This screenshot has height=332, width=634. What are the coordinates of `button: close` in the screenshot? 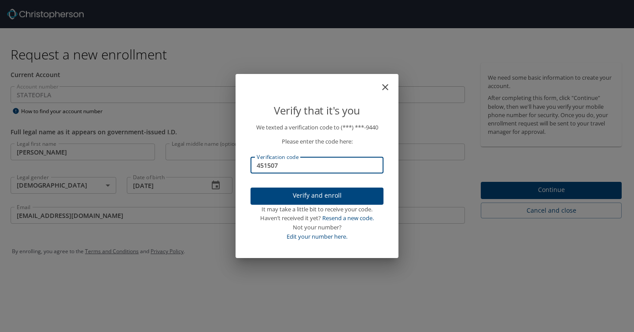 It's located at (390, 83).